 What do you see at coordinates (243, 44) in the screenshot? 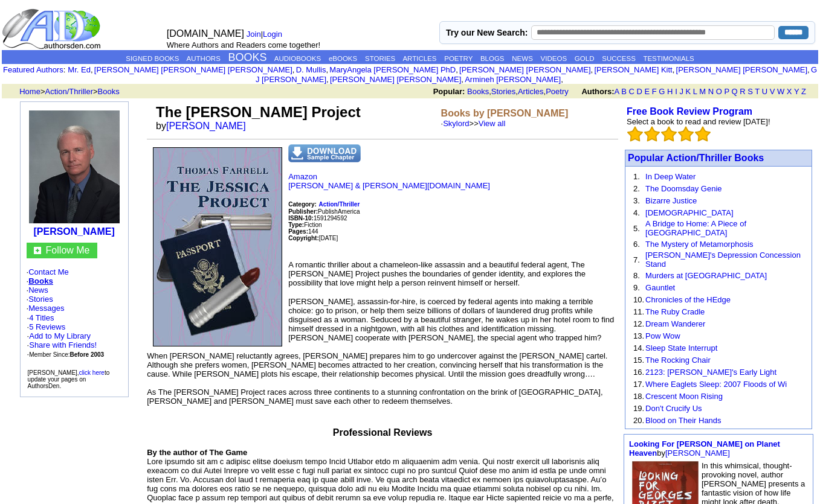
I see `font: Where Authors and Readers come together!` at bounding box center [243, 44].